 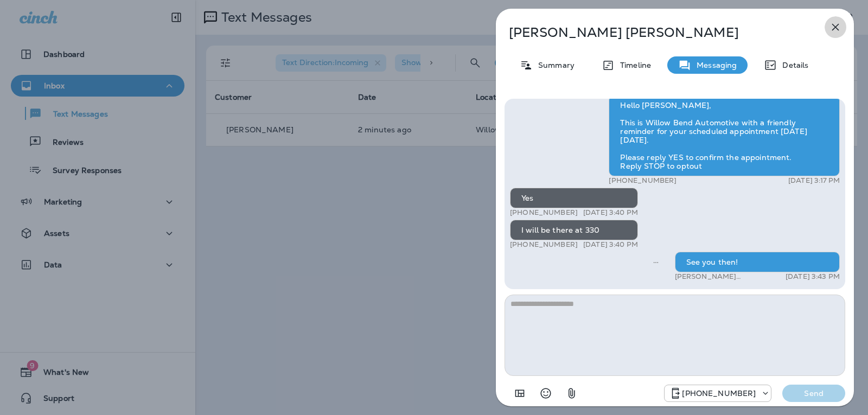 I want to click on button: Add in a premade template, so click(x=520, y=393).